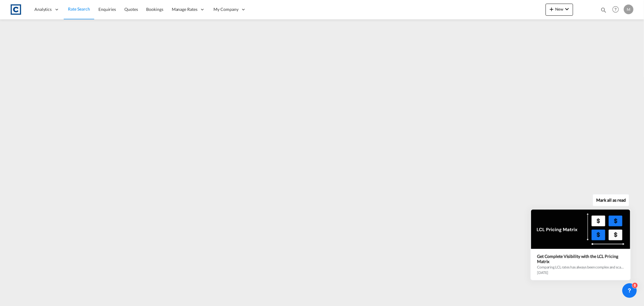 The height and width of the screenshot is (306, 644). Describe the element at coordinates (615, 9) in the screenshot. I see `span: Help` at that location.